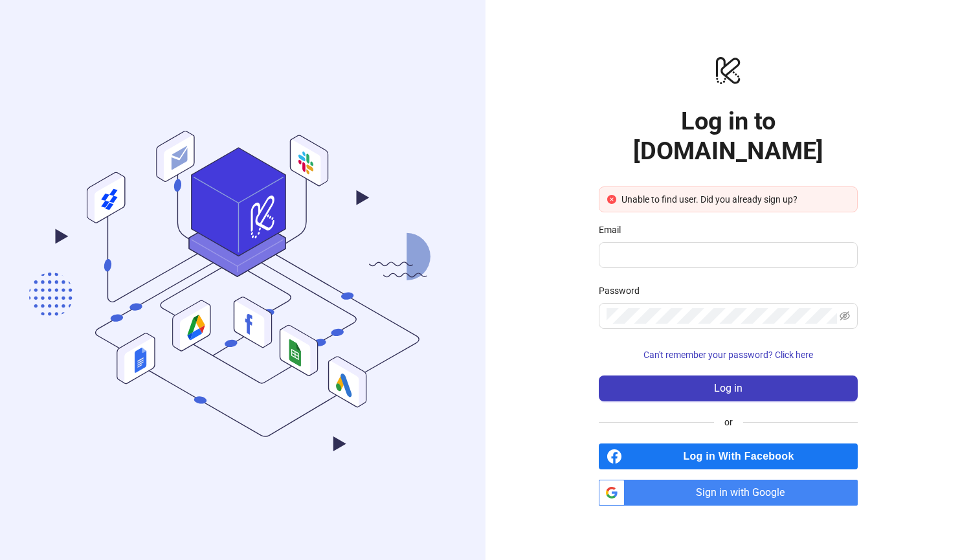  Describe the element at coordinates (844, 316) in the screenshot. I see `span: eye-invisible` at that location.